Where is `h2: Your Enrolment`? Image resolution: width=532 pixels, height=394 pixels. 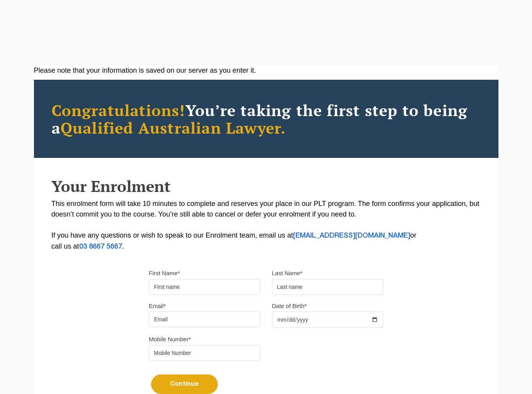 h2: Your Enrolment is located at coordinates (266, 186).